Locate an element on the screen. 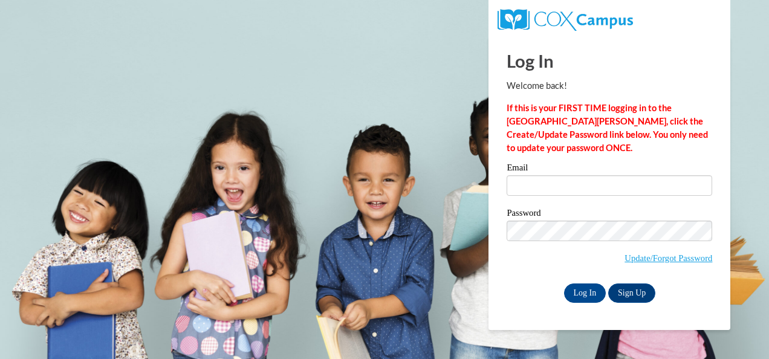 This screenshot has width=769, height=359. h1: Log In is located at coordinates (609, 60).